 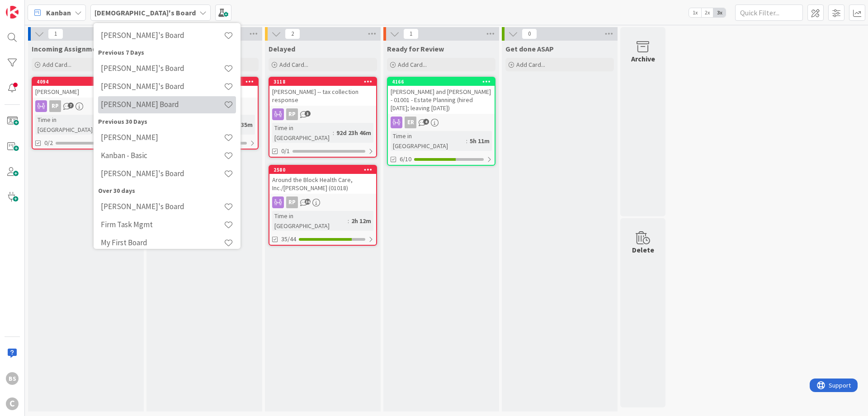 I want to click on div: Over 30 days, so click(x=167, y=191).